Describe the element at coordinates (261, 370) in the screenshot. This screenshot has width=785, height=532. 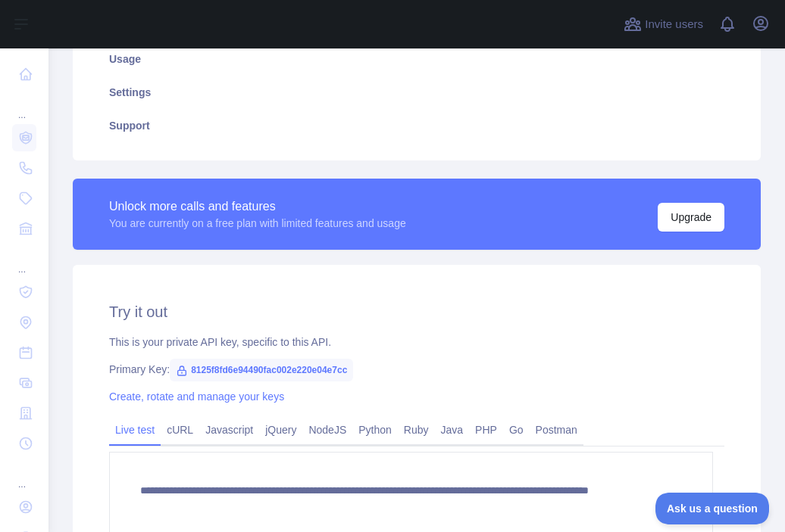
I see `span: 8125f8fd6e94490fac002e220e04e7cc` at that location.